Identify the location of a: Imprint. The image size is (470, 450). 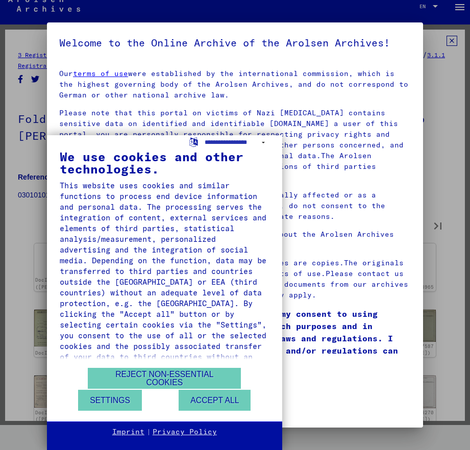
(128, 432).